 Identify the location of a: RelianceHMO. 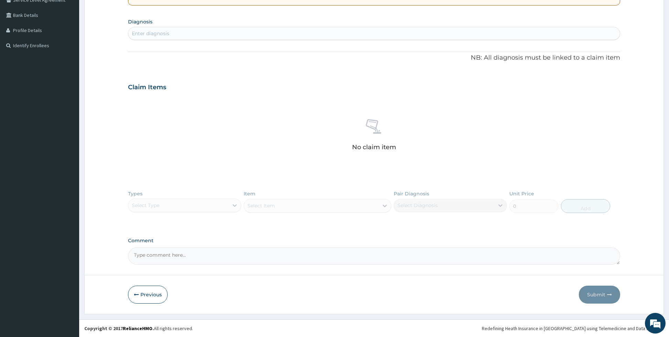
(138, 328).